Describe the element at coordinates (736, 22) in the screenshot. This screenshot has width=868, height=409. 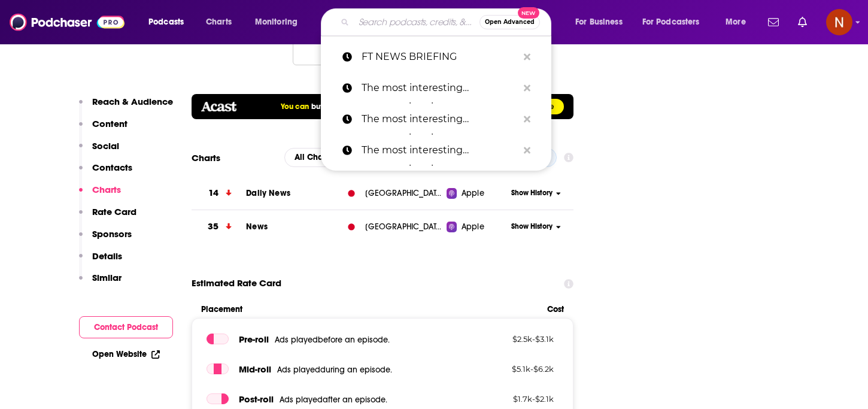
I see `span: More` at that location.